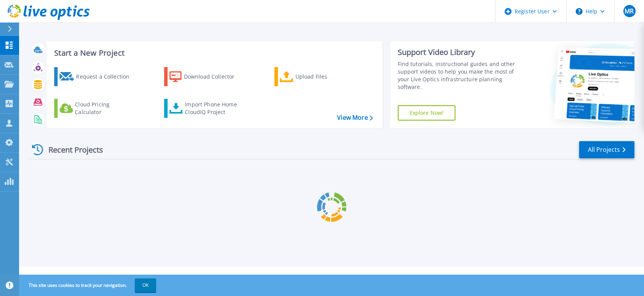 Image resolution: width=644 pixels, height=296 pixels. What do you see at coordinates (214, 53) in the screenshot?
I see `h3: Start a New Project` at bounding box center [214, 53].